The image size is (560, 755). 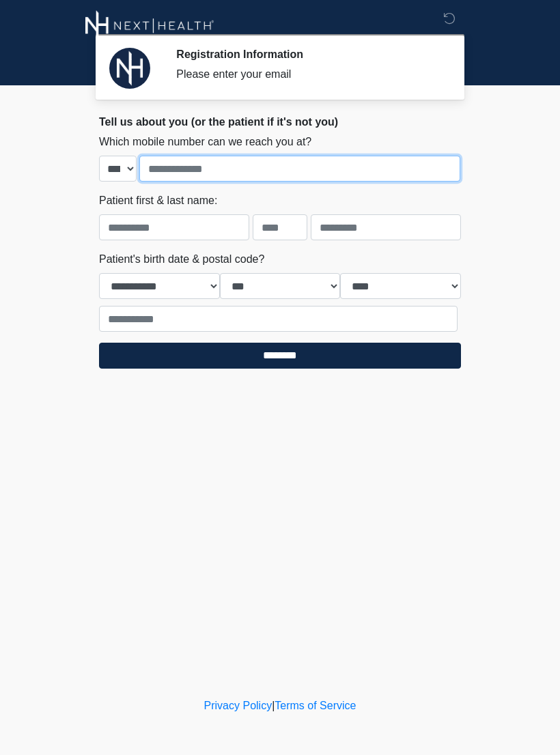 I want to click on label: Patient first & last name:, so click(x=158, y=200).